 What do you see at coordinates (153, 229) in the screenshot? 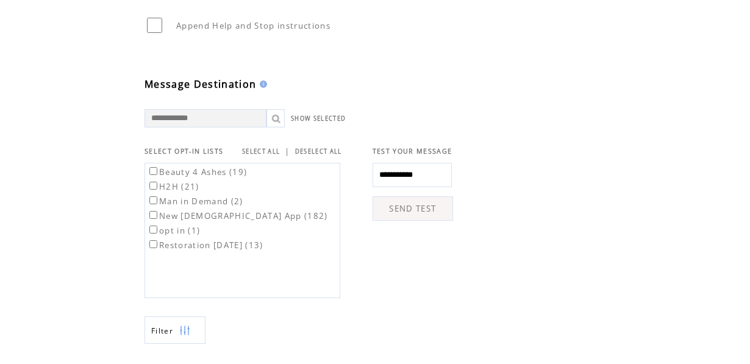
I see `input: opt in (1)` at bounding box center [153, 229].